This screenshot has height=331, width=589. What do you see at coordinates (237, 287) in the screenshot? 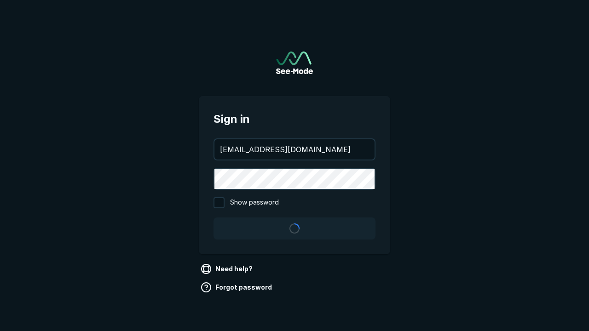
I see `a: Forgot password` at bounding box center [237, 287].